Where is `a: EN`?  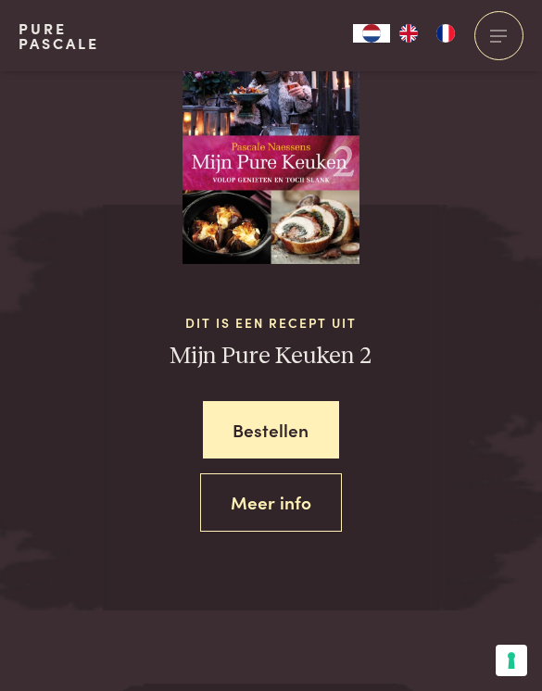 a: EN is located at coordinates (408, 33).